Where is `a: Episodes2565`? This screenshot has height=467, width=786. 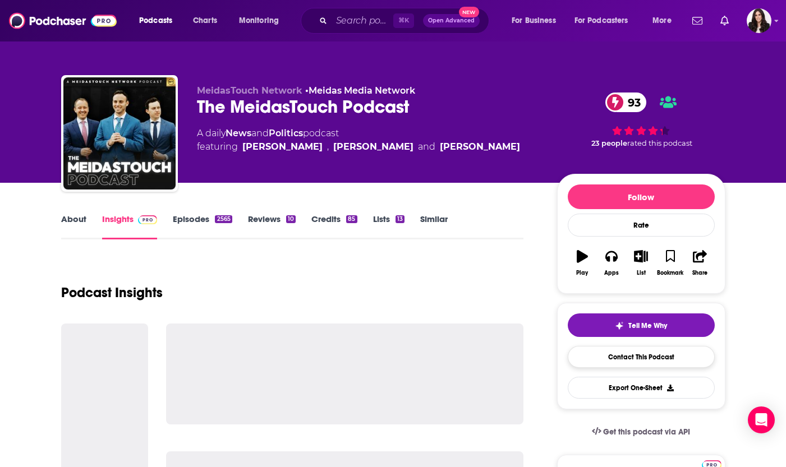 a: Episodes2565 is located at coordinates (202, 227).